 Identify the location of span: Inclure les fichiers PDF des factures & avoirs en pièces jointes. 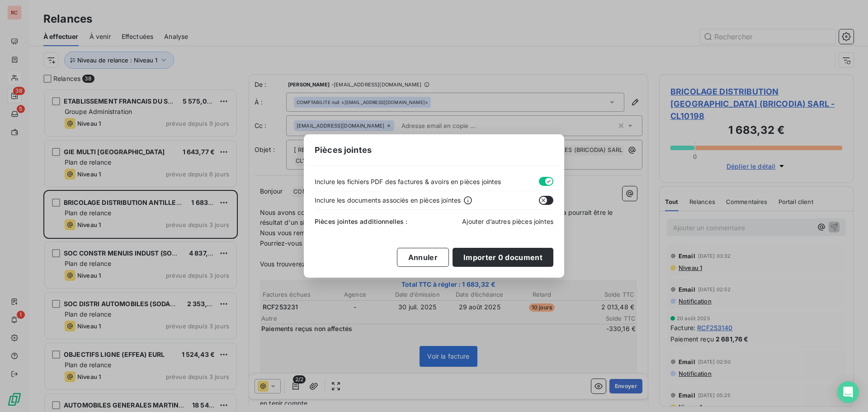
(408, 181).